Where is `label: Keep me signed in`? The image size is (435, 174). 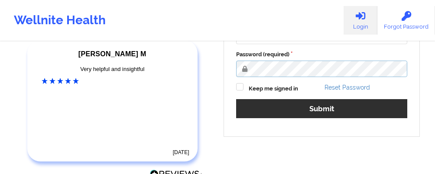 label: Keep me signed in is located at coordinates (274, 89).